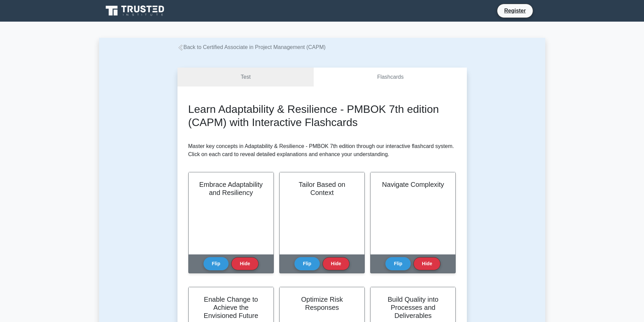 The image size is (644, 322). What do you see at coordinates (515, 10) in the screenshot?
I see `a: Register` at bounding box center [515, 10].